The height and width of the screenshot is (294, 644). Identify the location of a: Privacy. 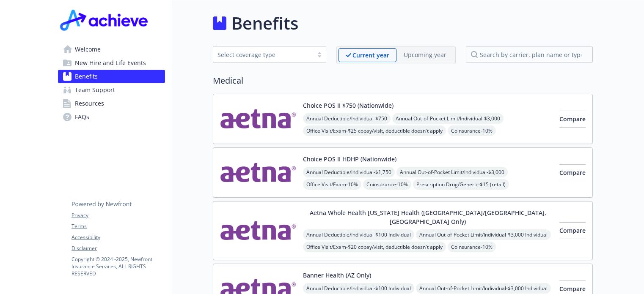
(118, 216).